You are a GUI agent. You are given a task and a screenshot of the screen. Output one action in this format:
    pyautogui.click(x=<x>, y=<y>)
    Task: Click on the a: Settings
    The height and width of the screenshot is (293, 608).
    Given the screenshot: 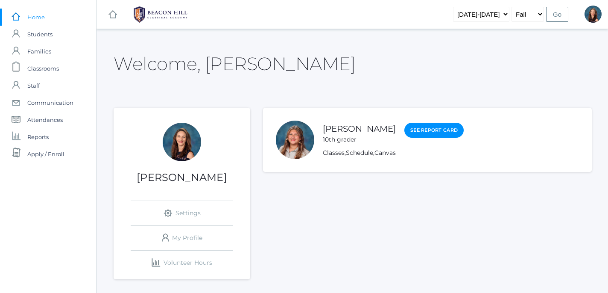 What is the action you would take?
    pyautogui.click(x=182, y=213)
    